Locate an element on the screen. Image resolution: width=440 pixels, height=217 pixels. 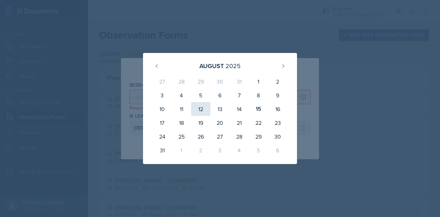
div: 23 is located at coordinates (277, 123).